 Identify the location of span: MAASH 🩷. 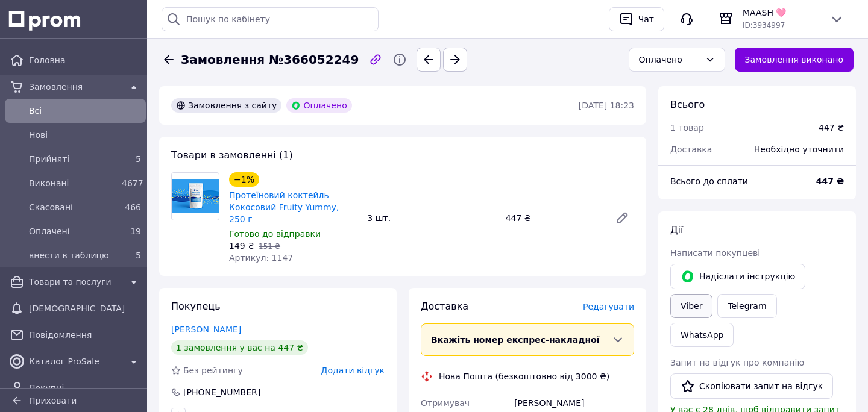
(781, 13).